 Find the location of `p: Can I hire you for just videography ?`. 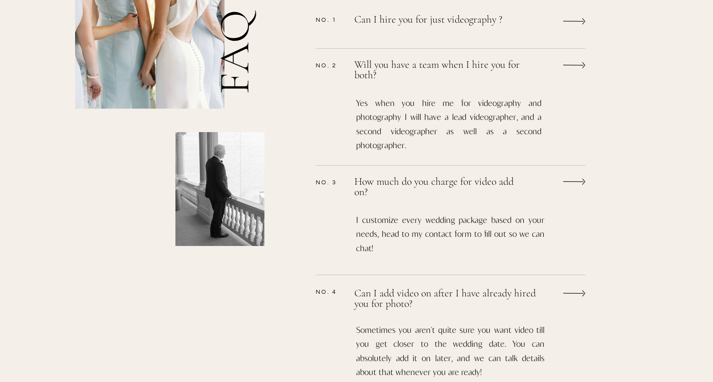

p: Can I hire you for just videography ? is located at coordinates (439, 25).